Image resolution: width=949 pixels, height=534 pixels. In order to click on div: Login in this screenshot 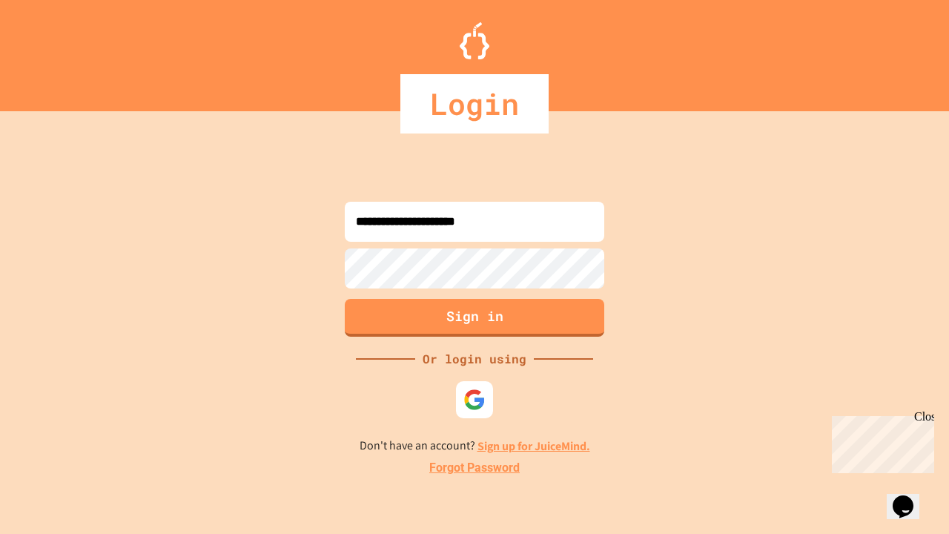, I will do `click(474, 104)`.